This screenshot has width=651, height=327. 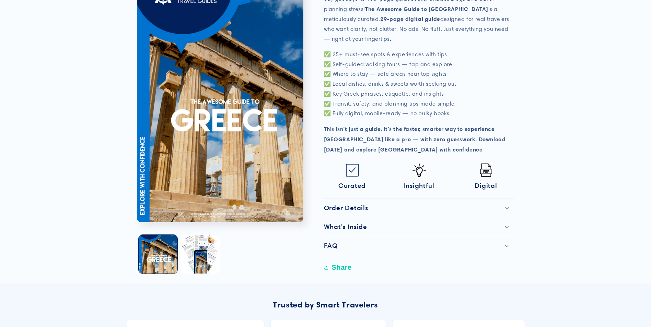 What do you see at coordinates (419, 208) in the screenshot?
I see `summary: Order Details` at bounding box center [419, 208].